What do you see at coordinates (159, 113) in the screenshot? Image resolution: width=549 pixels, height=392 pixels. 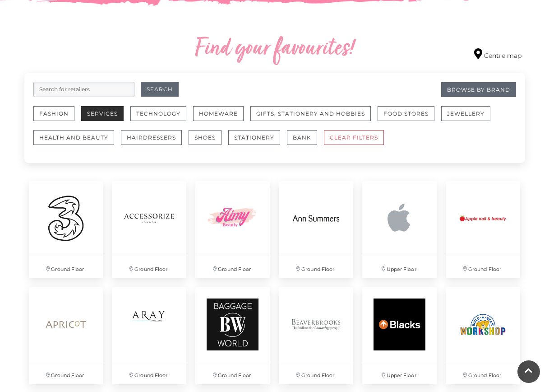 I see `button: Technology` at bounding box center [159, 113].